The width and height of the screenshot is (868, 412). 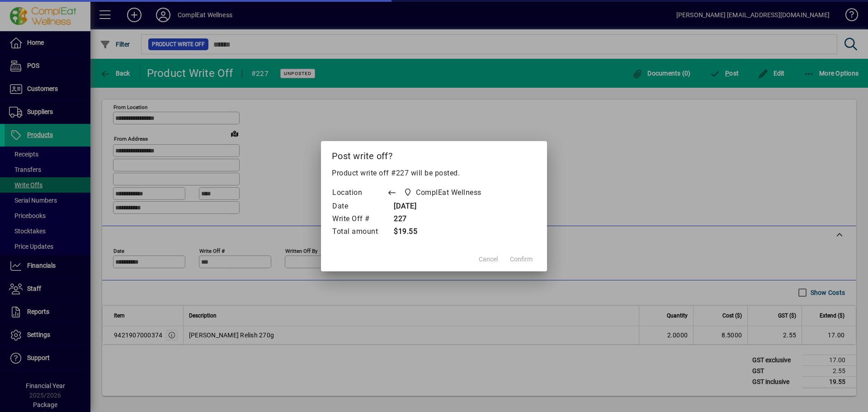 I want to click on td: Total amount, so click(x=360, y=232).